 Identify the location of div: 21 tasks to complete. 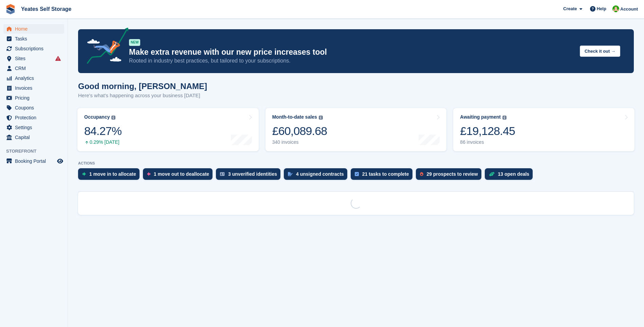
(386, 174).